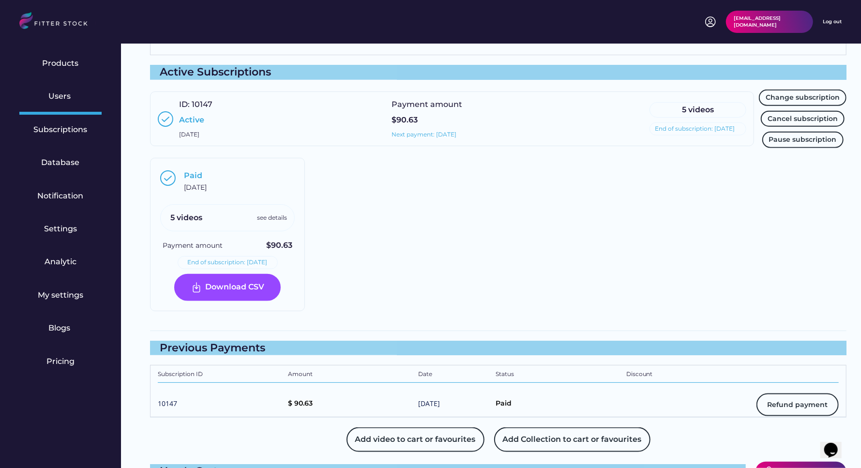 This screenshot has height=468, width=861. Describe the element at coordinates (455, 375) in the screenshot. I see `div: Date` at that location.